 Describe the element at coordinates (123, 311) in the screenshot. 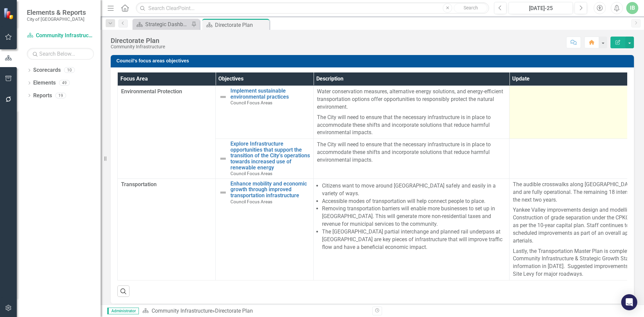

I see `span: Administrator` at that location.